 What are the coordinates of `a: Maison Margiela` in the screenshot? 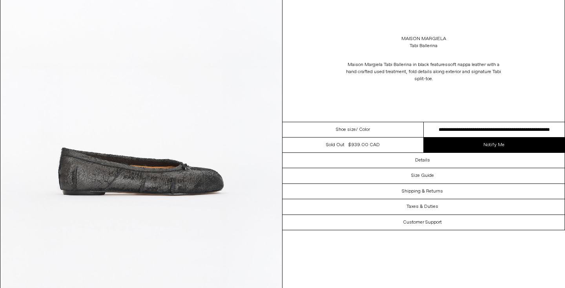 It's located at (424, 39).